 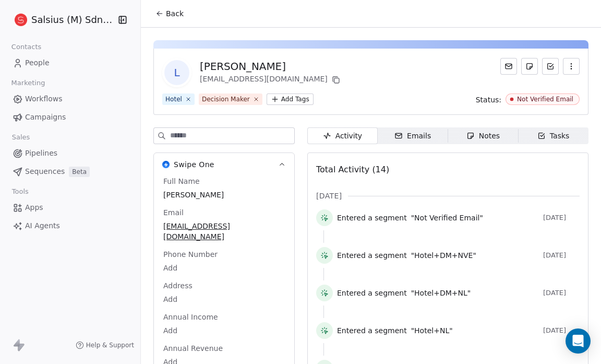 What do you see at coordinates (21, 20) in the screenshot?
I see `img: logo%20salsius.png` at bounding box center [21, 20].